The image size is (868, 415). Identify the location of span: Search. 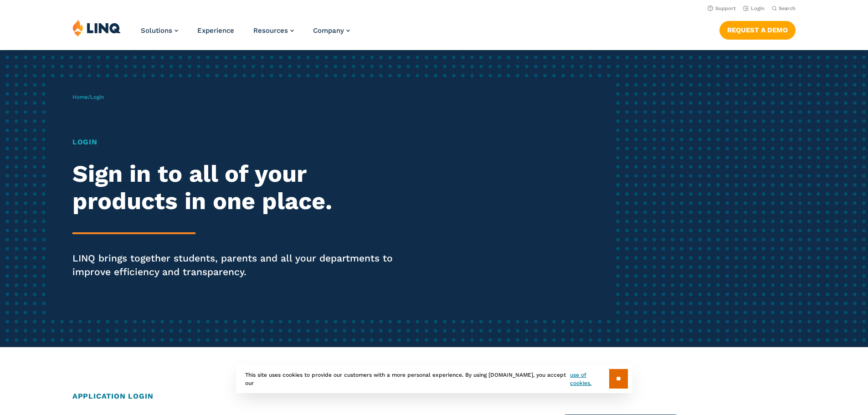
(787, 8).